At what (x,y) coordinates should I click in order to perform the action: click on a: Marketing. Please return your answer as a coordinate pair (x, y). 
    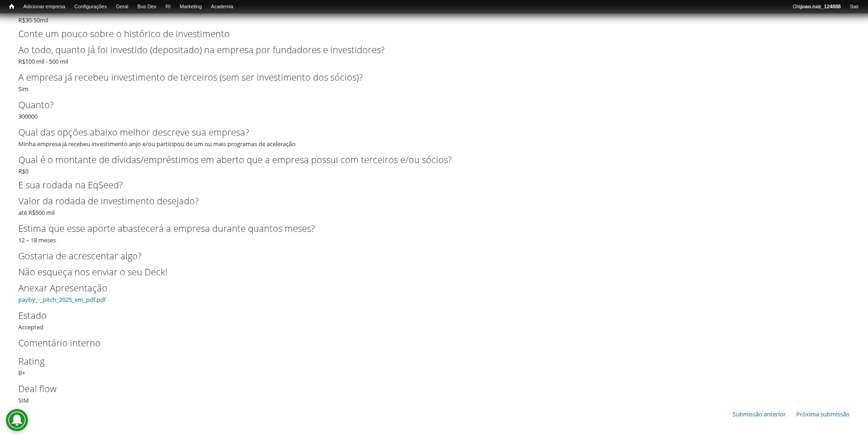
    Looking at the image, I should click on (191, 7).